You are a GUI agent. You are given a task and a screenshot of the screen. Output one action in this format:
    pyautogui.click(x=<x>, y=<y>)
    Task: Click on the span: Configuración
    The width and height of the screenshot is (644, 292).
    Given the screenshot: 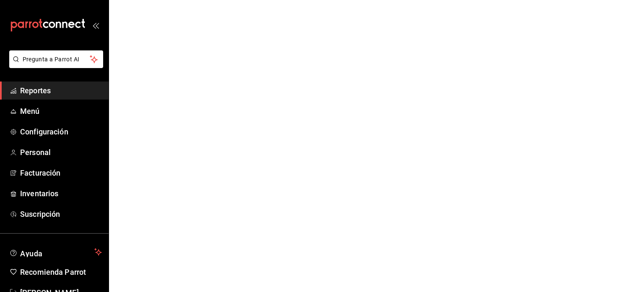 What is the action you would take?
    pyautogui.click(x=61, y=131)
    